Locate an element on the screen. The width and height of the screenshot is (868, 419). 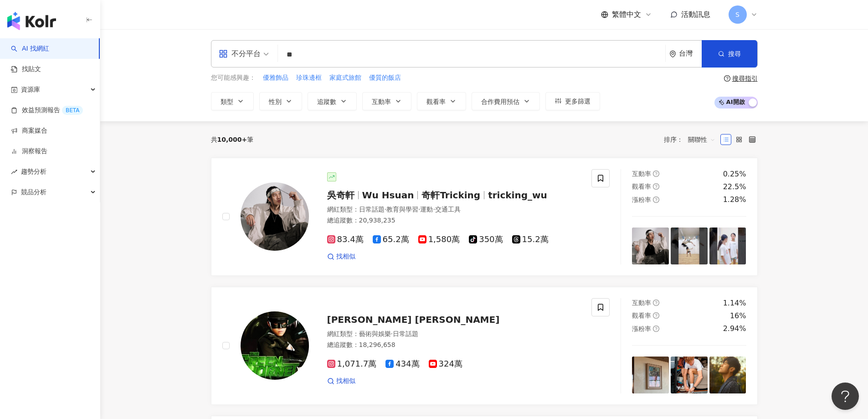
span: 吳奇軒 is located at coordinates (341, 196).